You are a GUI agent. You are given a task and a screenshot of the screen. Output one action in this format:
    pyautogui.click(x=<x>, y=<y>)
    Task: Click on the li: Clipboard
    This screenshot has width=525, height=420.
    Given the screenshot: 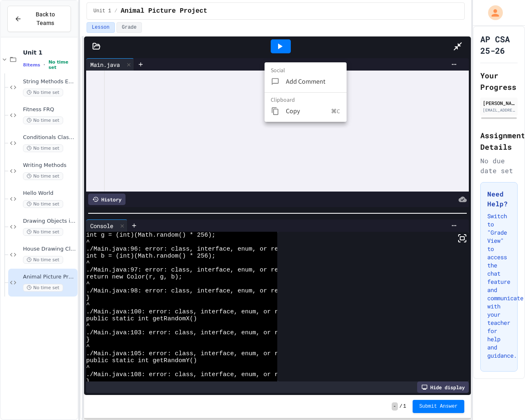 What is the action you would take?
    pyautogui.click(x=309, y=100)
    